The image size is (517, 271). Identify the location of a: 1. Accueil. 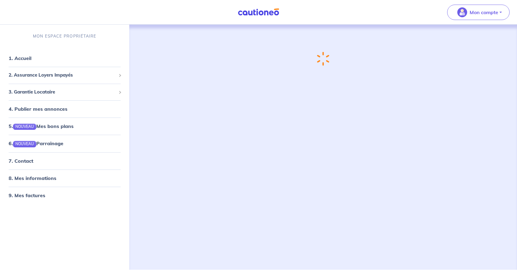
(20, 58).